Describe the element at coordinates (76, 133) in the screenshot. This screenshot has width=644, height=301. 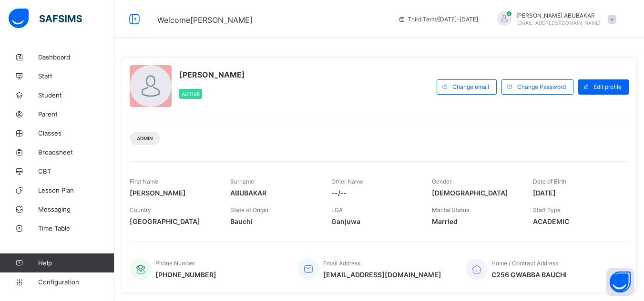
I see `span: Classes` at that location.